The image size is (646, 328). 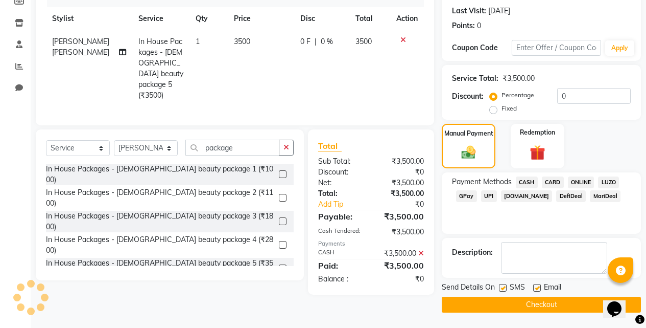 I want to click on span: CASH, so click(x=527, y=182).